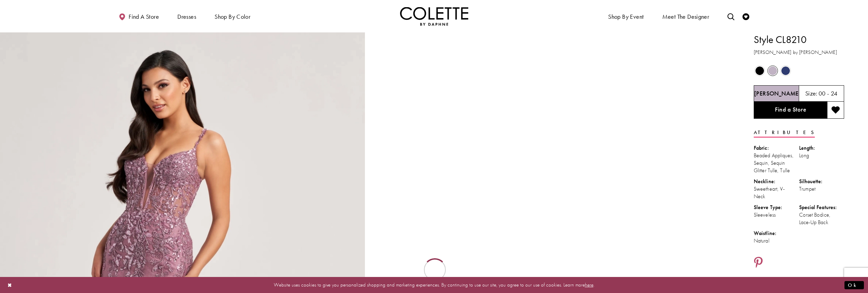 This screenshot has height=293, width=868. I want to click on div: Corset Bodice, Lace-Up Back, so click(821, 219).